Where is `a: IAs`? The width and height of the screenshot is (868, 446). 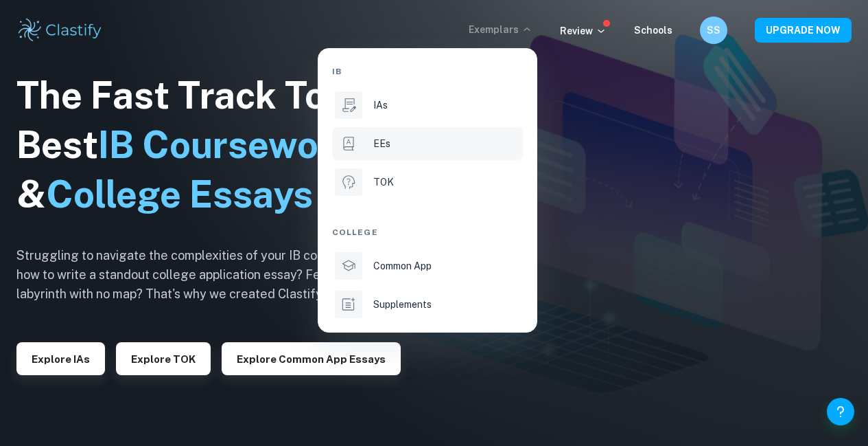 a: IAs is located at coordinates (428, 105).